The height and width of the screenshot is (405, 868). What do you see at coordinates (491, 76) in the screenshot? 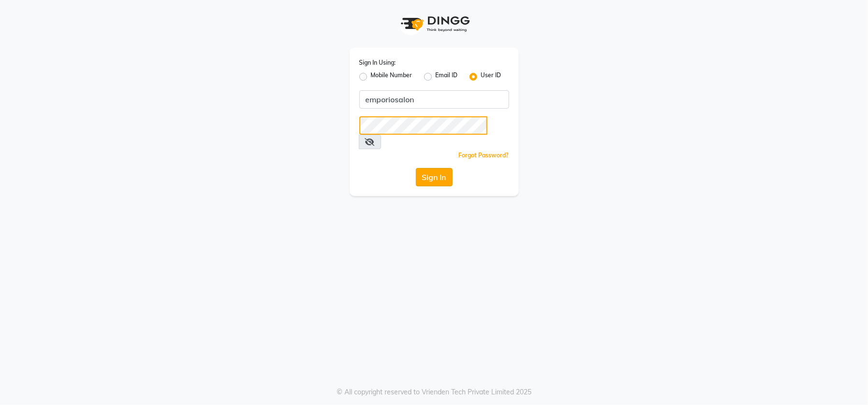
I see `label: User ID` at bounding box center [491, 76].